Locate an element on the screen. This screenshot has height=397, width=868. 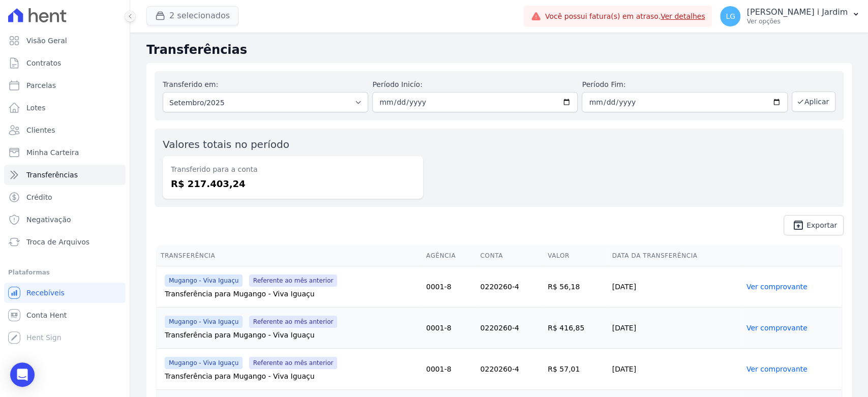
td: R$ 416,85 is located at coordinates (576, 328).